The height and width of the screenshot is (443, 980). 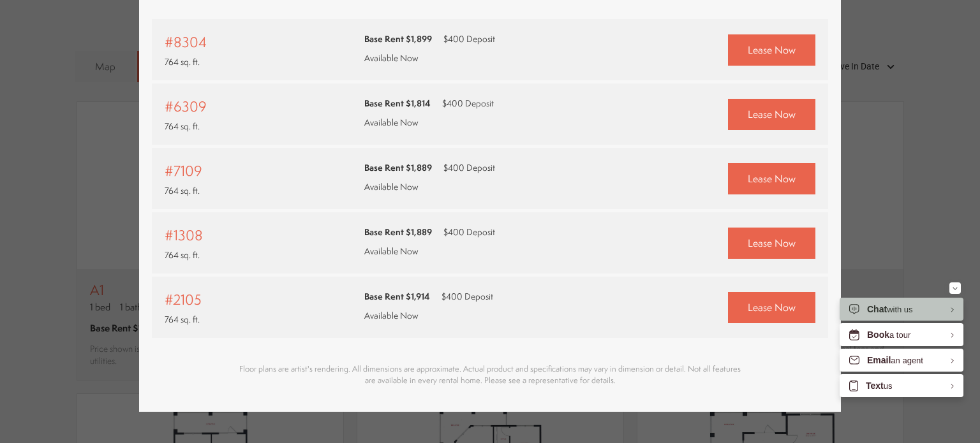 What do you see at coordinates (398, 38) in the screenshot?
I see `span: Base Rent $1,899` at bounding box center [398, 38].